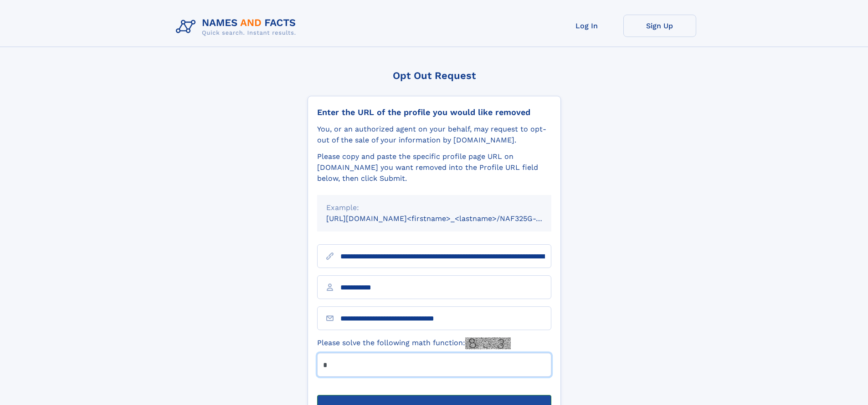 This screenshot has width=868, height=405. I want to click on img: Logo Names and Facts, so click(238, 27).